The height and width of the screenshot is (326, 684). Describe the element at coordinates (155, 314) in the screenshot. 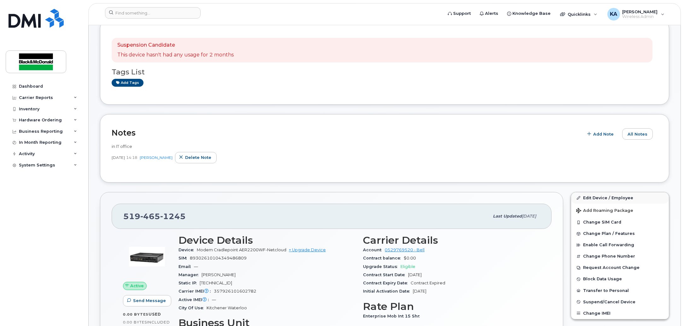

I see `span: used` at that location.